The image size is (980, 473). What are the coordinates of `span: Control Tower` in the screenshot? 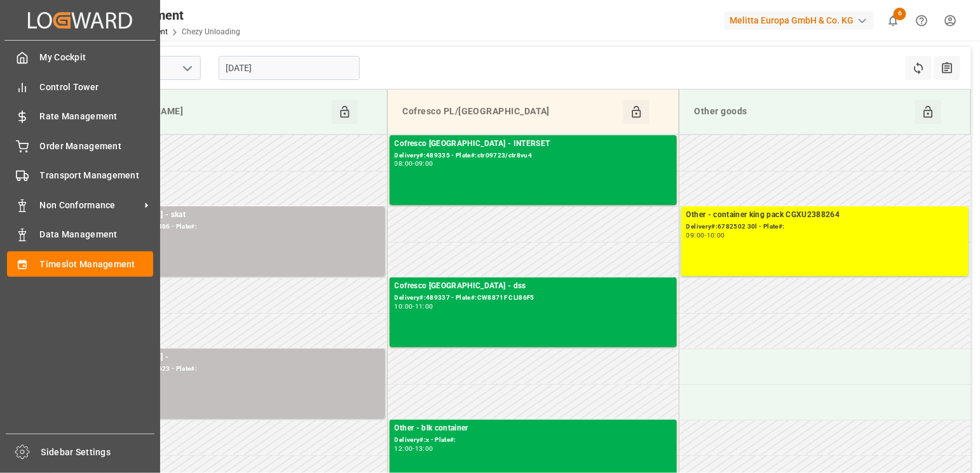 It's located at (96, 87).